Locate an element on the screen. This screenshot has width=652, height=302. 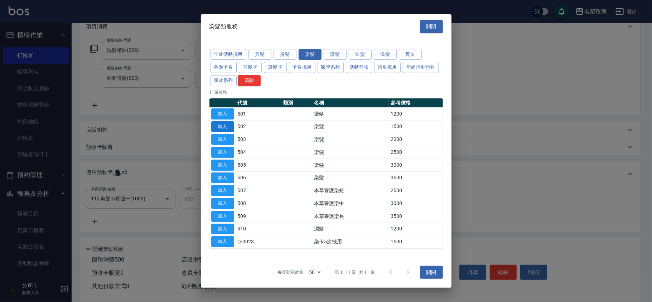
td: 2000 is located at coordinates (416, 140).